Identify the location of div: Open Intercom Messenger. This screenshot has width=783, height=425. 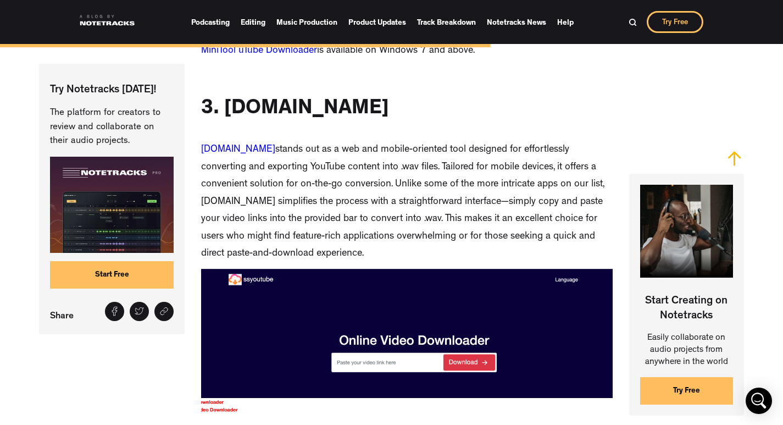
(759, 401).